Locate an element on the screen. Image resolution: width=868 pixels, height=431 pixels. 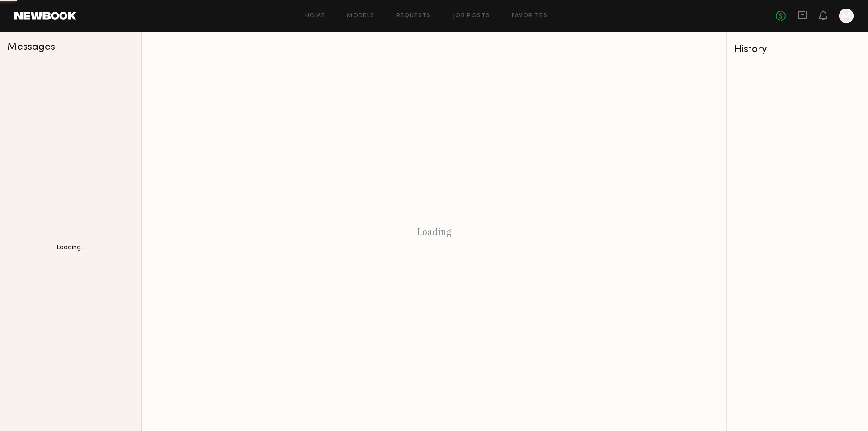
a: Requests is located at coordinates (413, 16).